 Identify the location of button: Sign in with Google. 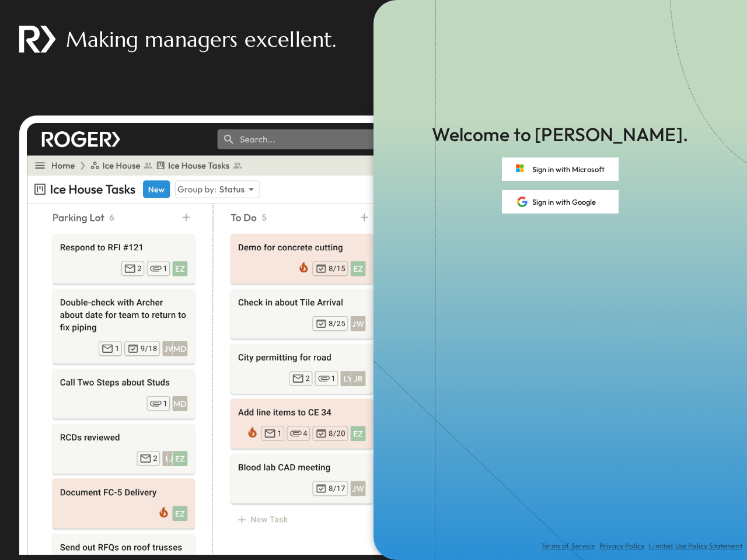
(560, 202).